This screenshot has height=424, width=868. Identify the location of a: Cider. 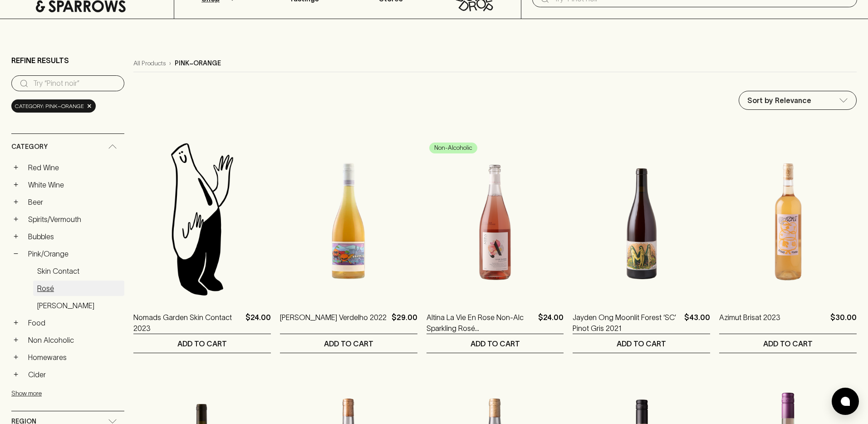
(74, 374).